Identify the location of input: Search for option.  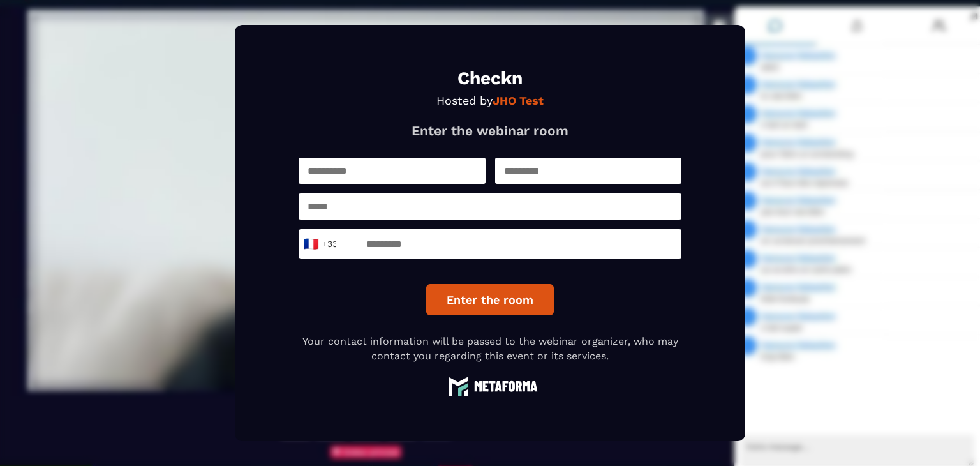
(341, 244).